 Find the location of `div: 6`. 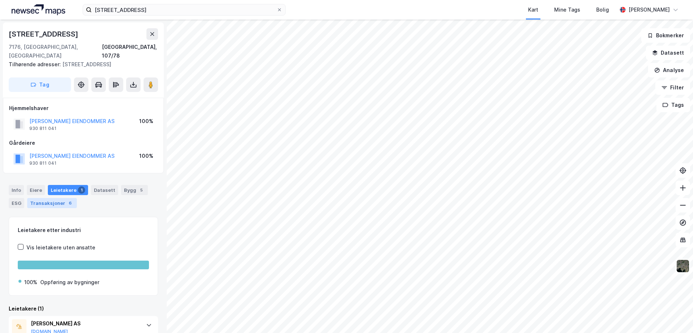

div: 6 is located at coordinates (70, 203).